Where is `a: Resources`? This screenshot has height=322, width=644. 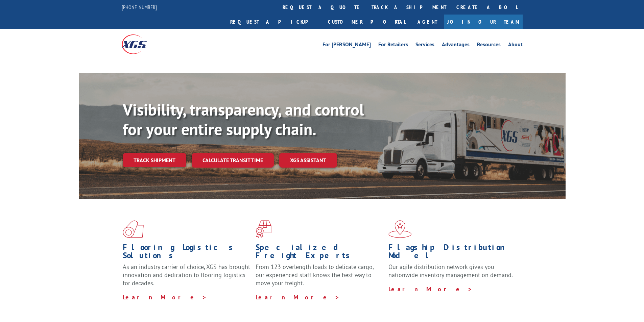
a: Resources is located at coordinates (489, 45).